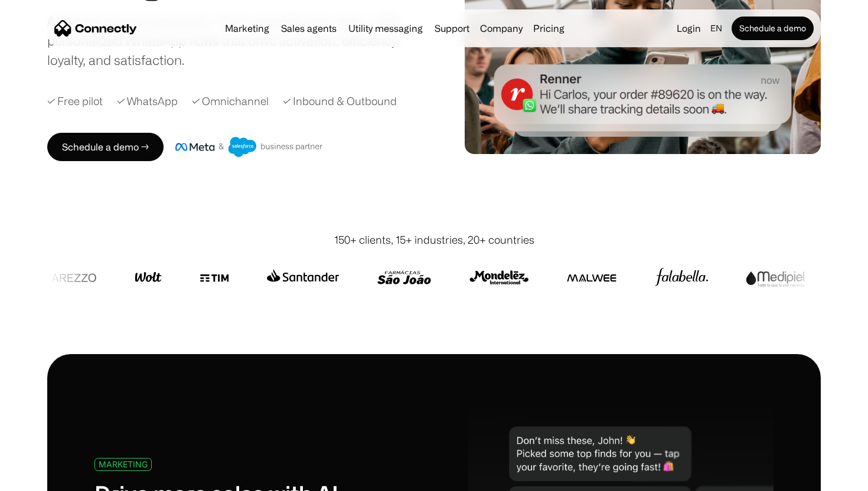 Image resolution: width=868 pixels, height=491 pixels. I want to click on a: Support, so click(452, 29).